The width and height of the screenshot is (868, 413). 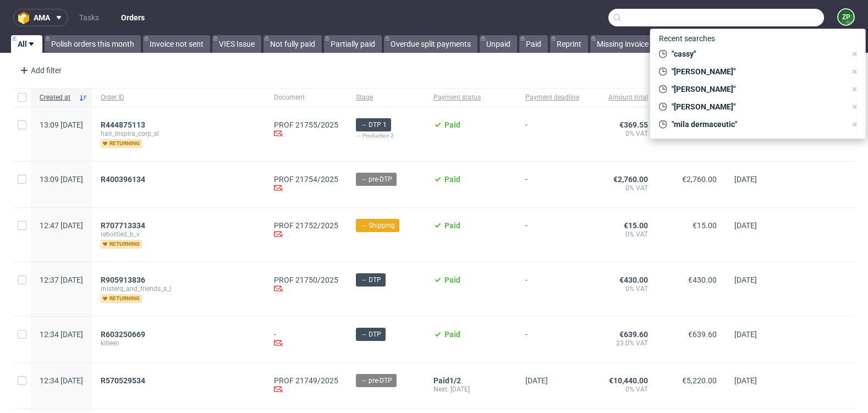 What do you see at coordinates (622, 343) in the screenshot?
I see `span: 23.0% VAT` at bounding box center [622, 343].